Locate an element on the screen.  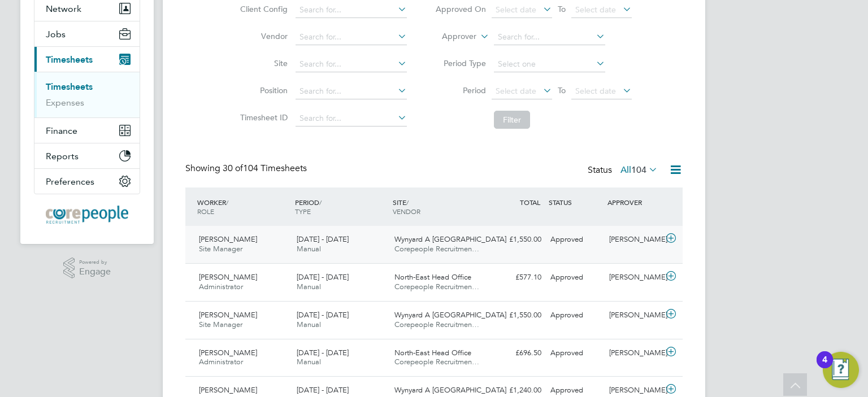
label: Period is located at coordinates (460, 91).